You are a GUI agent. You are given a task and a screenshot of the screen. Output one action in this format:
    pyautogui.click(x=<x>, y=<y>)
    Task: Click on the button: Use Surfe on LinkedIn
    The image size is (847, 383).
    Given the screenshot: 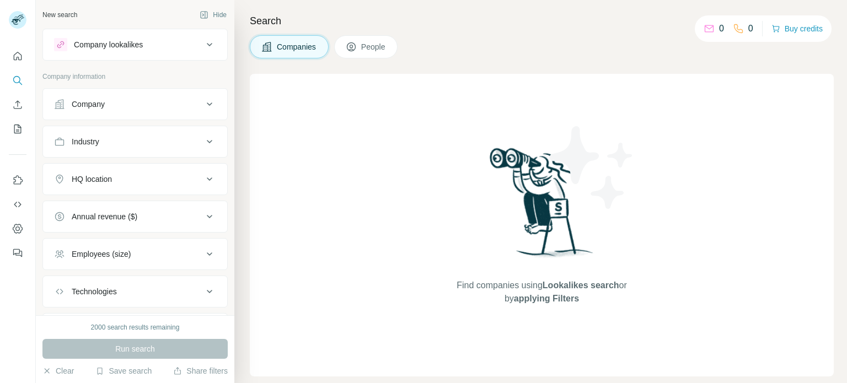 What is the action you would take?
    pyautogui.click(x=18, y=180)
    